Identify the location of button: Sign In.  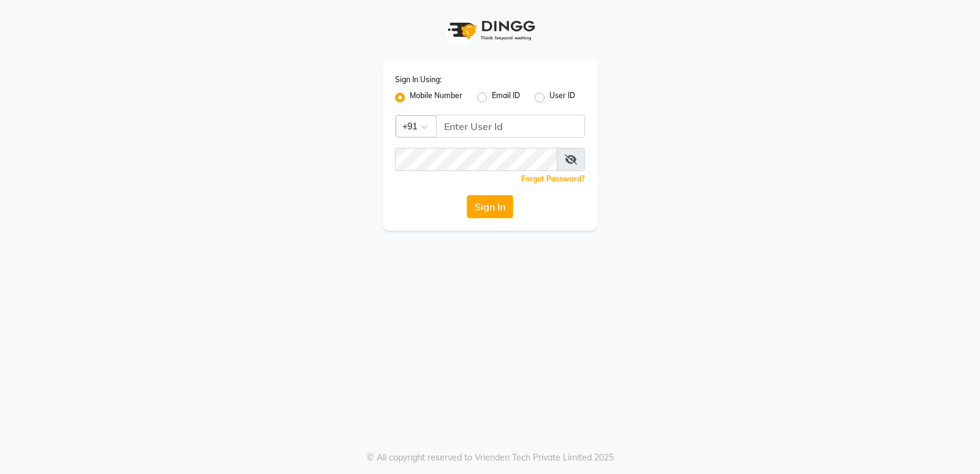
(490, 207).